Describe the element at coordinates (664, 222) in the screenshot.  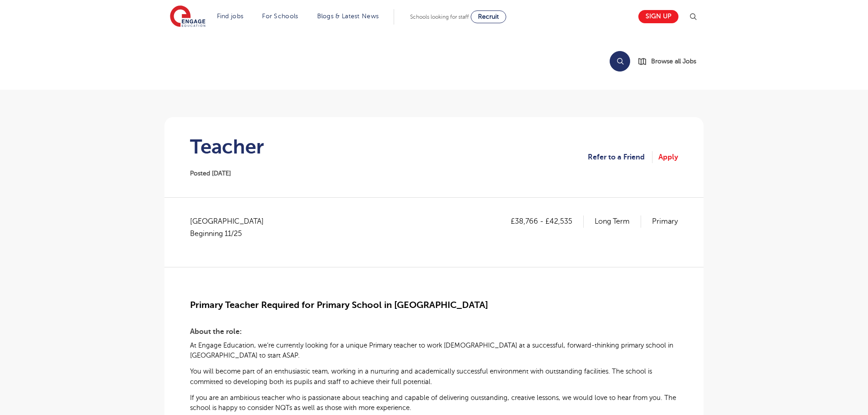
I see `p: Primary` at that location.